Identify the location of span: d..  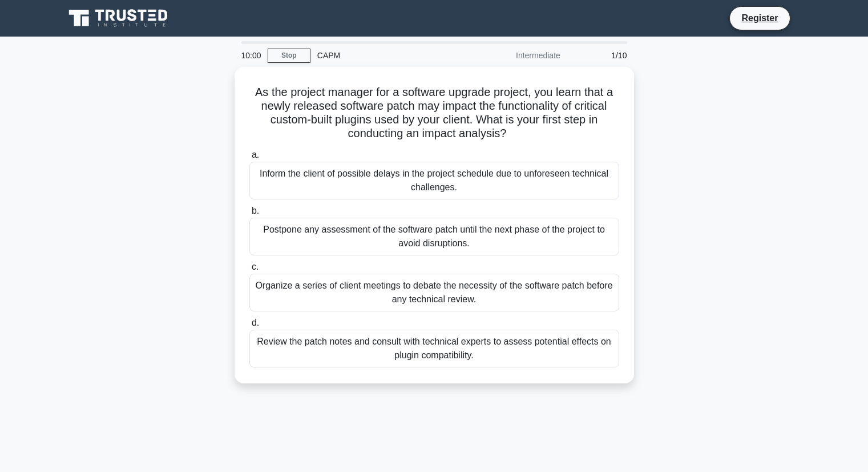
(255, 322).